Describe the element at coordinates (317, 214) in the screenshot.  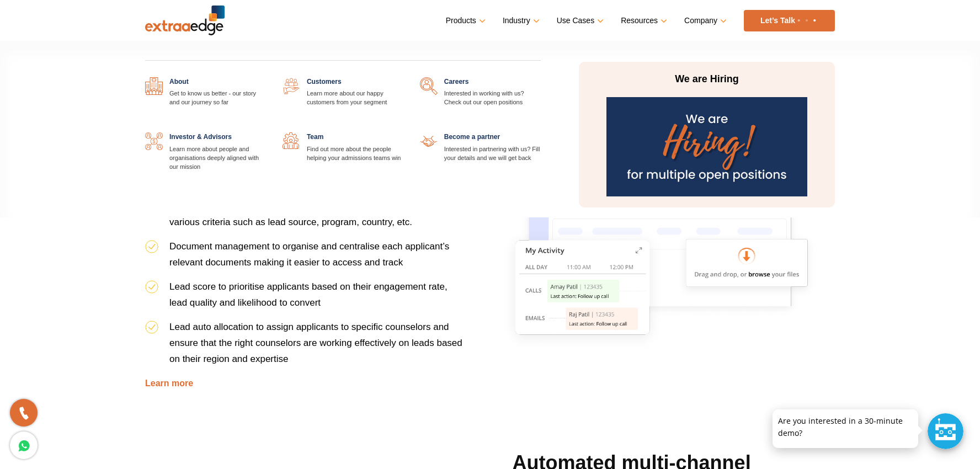
I see `span: Lead segmentation to sort applicants into different categories based on various criteria such as ...` at that location.